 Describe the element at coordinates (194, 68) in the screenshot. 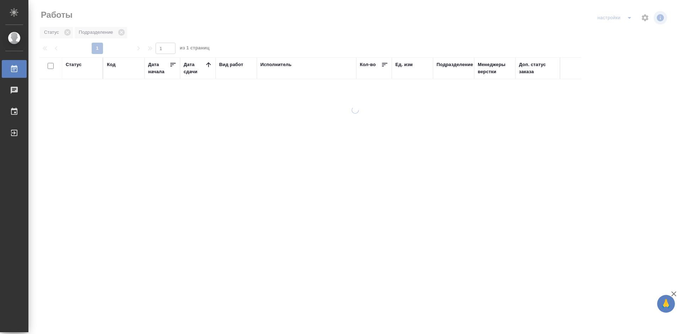

I see `div: Дата сдачи` at that location.